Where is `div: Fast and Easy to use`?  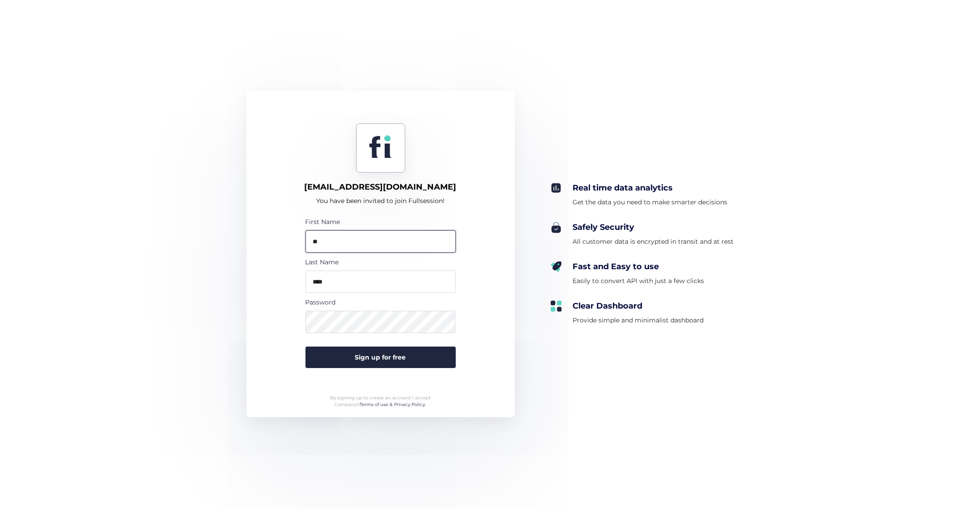
div: Fast and Easy to use is located at coordinates (639, 266).